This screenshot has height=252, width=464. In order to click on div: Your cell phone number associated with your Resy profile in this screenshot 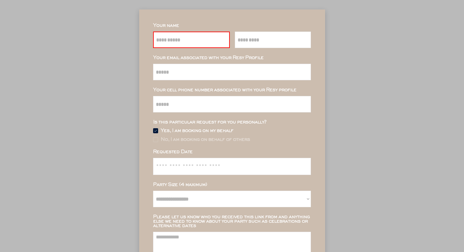, I will do `click(232, 90)`.